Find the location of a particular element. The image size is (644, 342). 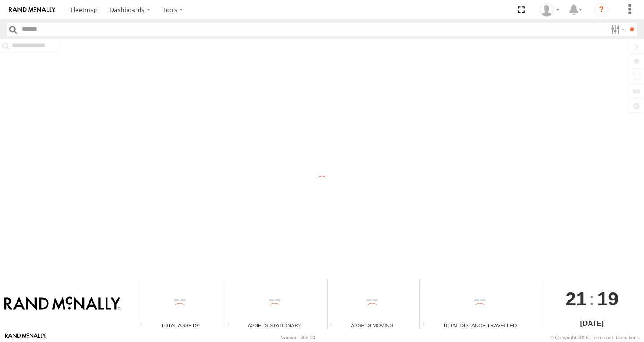

div: Total distance travelled by all assets within specified date range and applied filters is located at coordinates (426, 325).